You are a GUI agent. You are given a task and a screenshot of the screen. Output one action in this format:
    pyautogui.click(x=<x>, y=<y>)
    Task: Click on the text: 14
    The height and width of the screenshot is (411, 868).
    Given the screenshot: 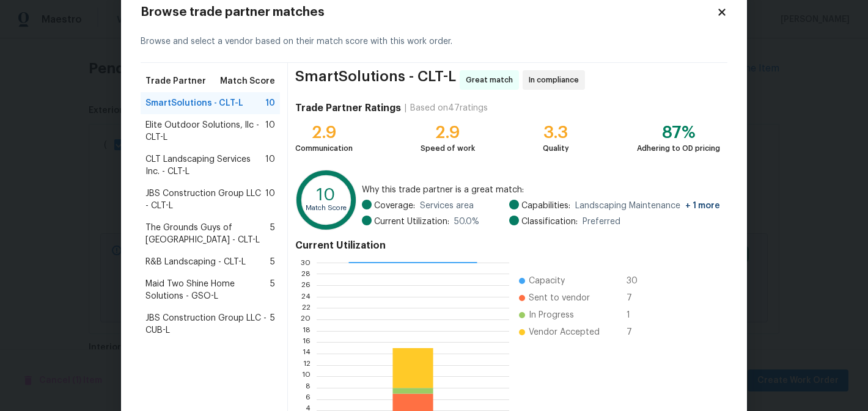 What is the action you would take?
    pyautogui.click(x=306, y=354)
    